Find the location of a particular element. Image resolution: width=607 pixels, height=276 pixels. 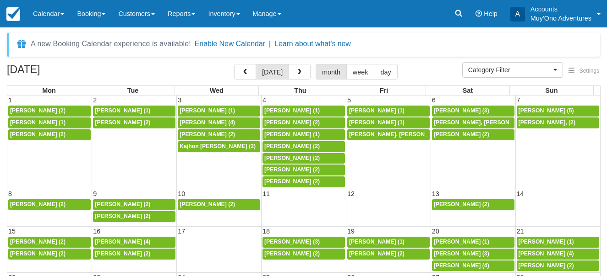

span: 11 is located at coordinates (266, 194).